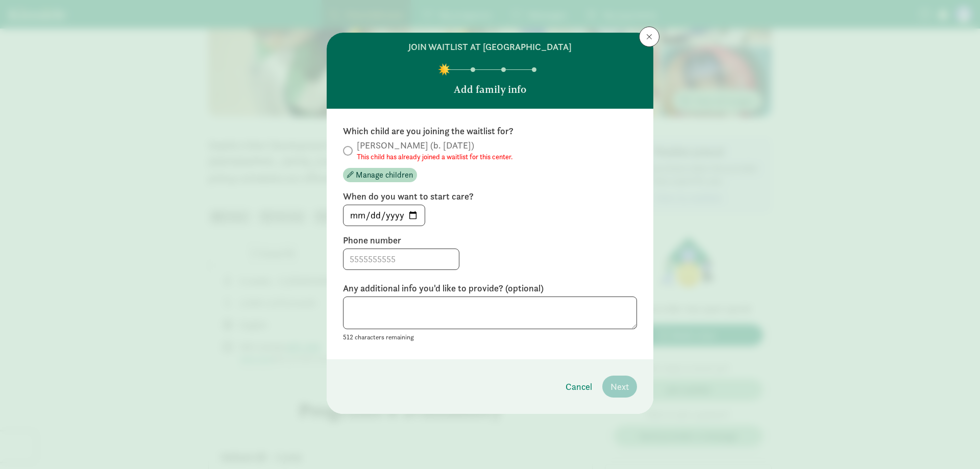 This screenshot has height=469, width=980. Describe the element at coordinates (490, 289) in the screenshot. I see `label: Any additional info you'd like to provide? (optional)` at that location.